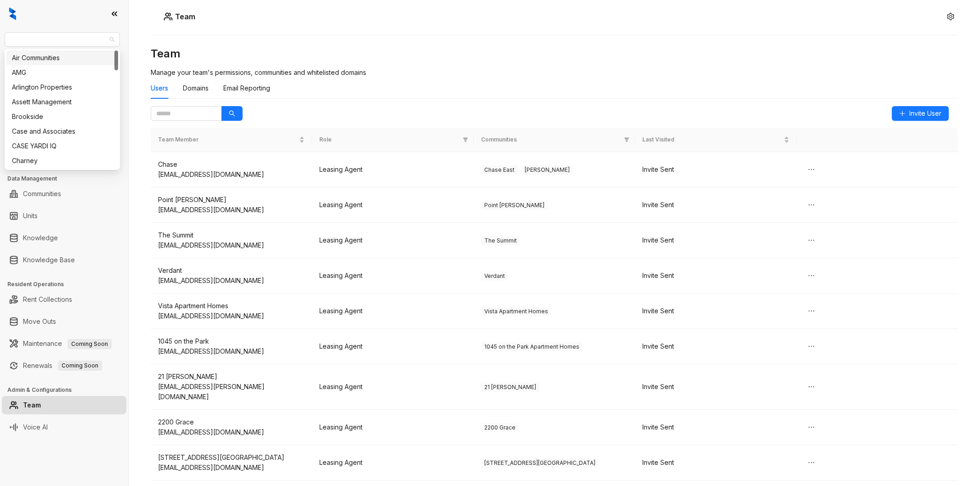  Describe the element at coordinates (62, 132) in the screenshot. I see `div: Case and Associates` at that location.